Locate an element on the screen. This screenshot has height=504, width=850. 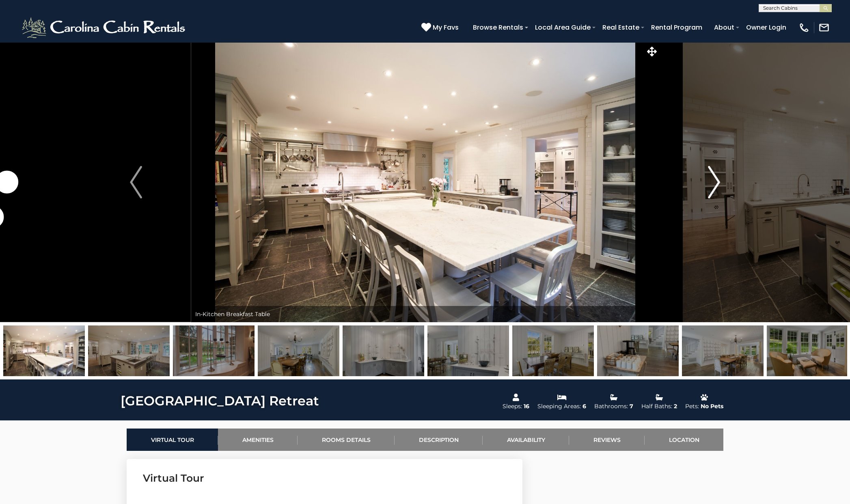
img: mail-regular-white.png is located at coordinates (824, 28).